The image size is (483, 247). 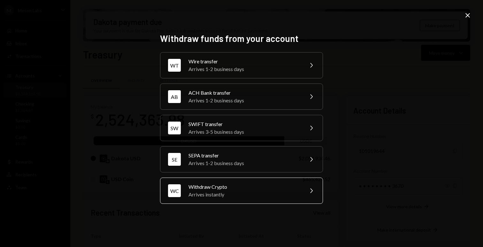 I want to click on div: Arrives 3-5 business days, so click(x=244, y=132).